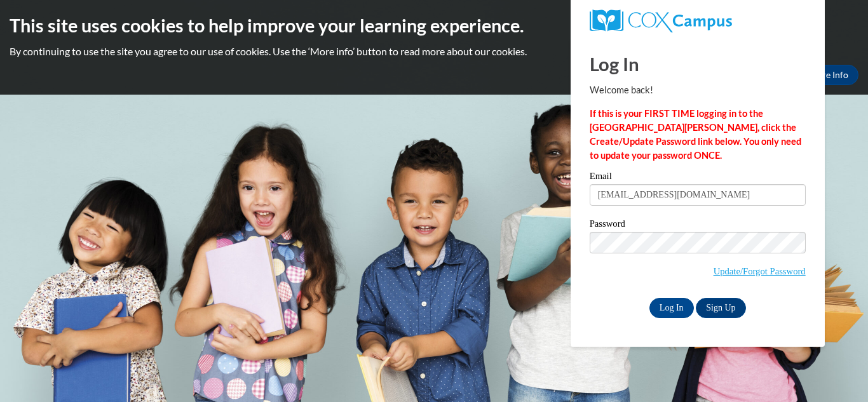 The image size is (868, 402). I want to click on p: Welcome back!, so click(698, 90).